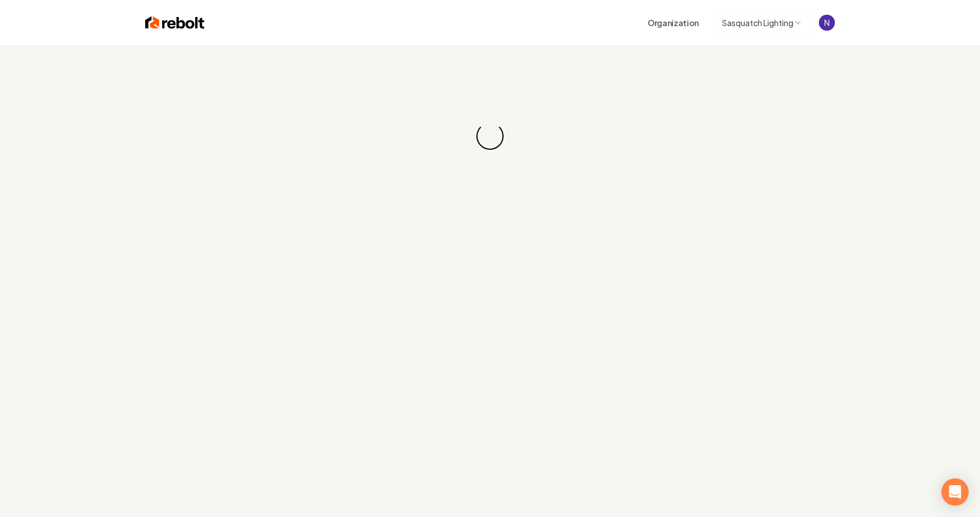 The width and height of the screenshot is (980, 517). What do you see at coordinates (175, 23) in the screenshot?
I see `img: Rebolt Logo` at bounding box center [175, 23].